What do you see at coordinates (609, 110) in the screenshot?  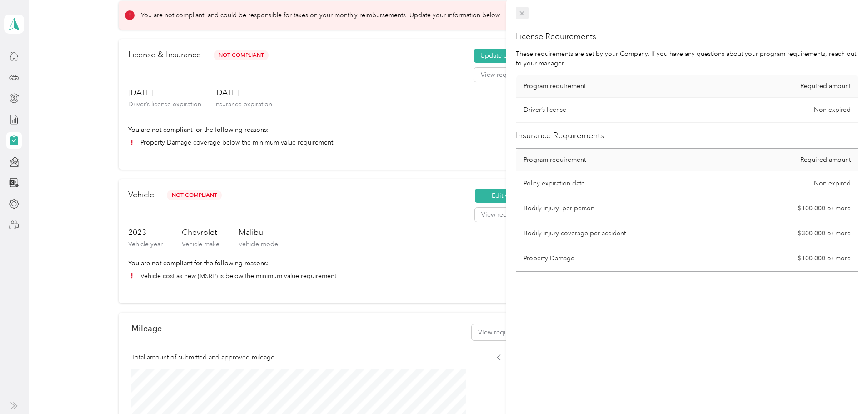 I see `td: Driver’s license` at bounding box center [609, 110].